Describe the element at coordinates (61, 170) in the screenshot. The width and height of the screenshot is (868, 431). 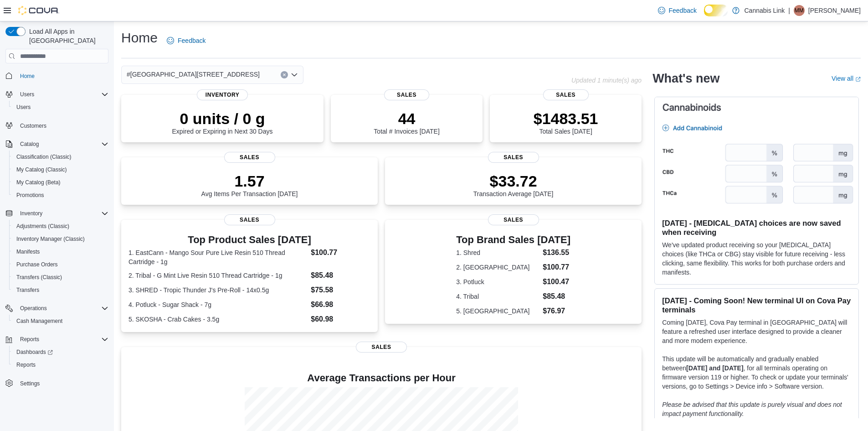
I see `button: My Catalog (Classic)` at that location.